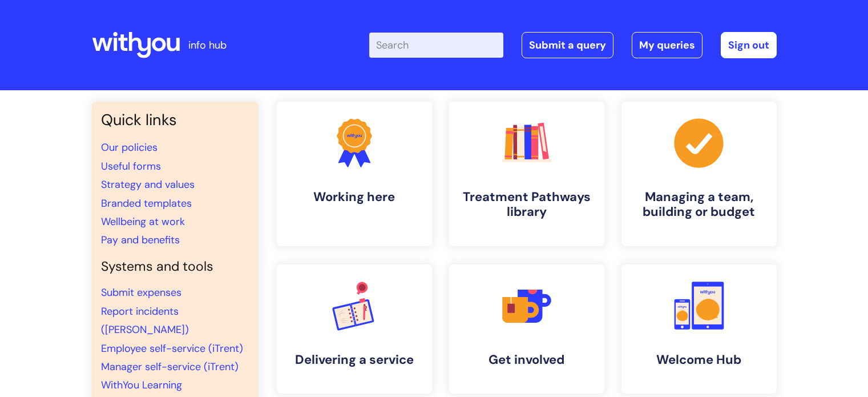 The width and height of the screenshot is (868, 397). What do you see at coordinates (170, 367) in the screenshot?
I see `a: Manager self-service (iTrent)` at bounding box center [170, 367].